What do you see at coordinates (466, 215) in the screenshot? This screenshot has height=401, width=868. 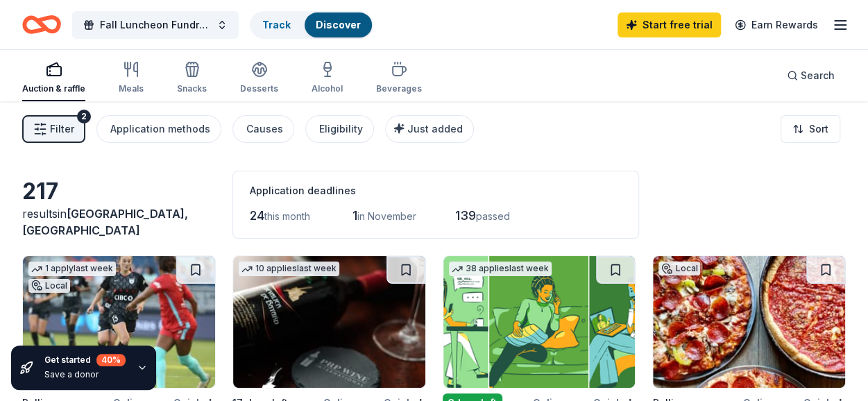 I see `span: 139` at bounding box center [466, 215].